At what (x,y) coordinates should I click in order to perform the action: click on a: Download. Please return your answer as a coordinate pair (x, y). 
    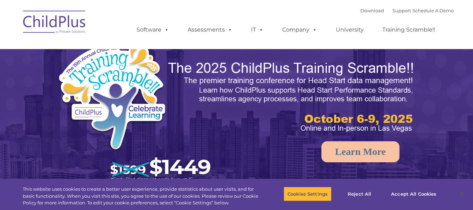
    Looking at the image, I should click on (372, 11).